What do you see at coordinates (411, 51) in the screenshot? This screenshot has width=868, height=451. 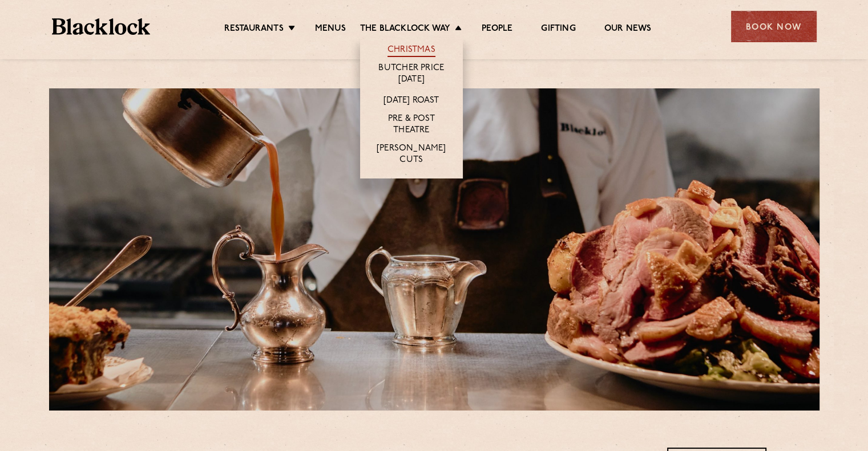 I see `a: Christmas` at bounding box center [411, 51].